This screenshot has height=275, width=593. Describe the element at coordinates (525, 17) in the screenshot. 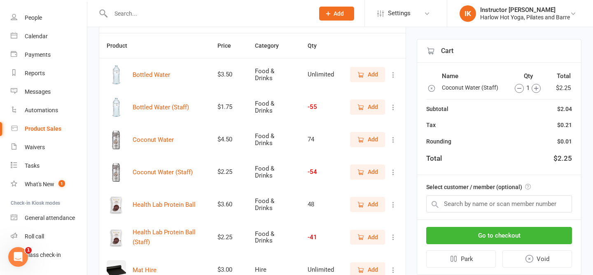

I see `div: Harlow Hot Yoga, Pilates and Barre` at that location.